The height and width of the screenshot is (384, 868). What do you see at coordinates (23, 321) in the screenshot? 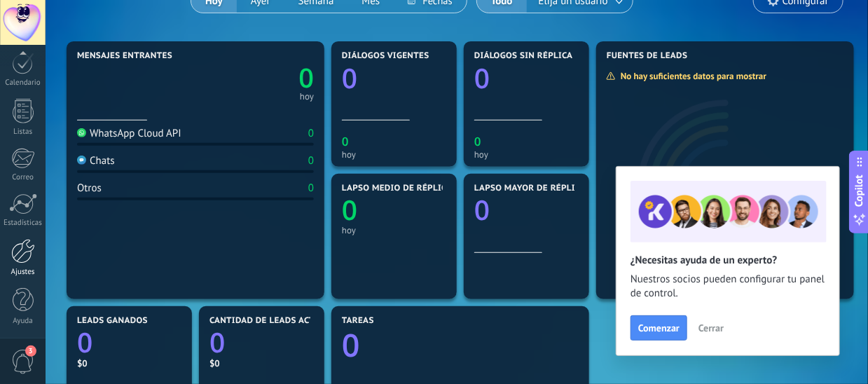
I see `div: Ayuda` at bounding box center [23, 321].